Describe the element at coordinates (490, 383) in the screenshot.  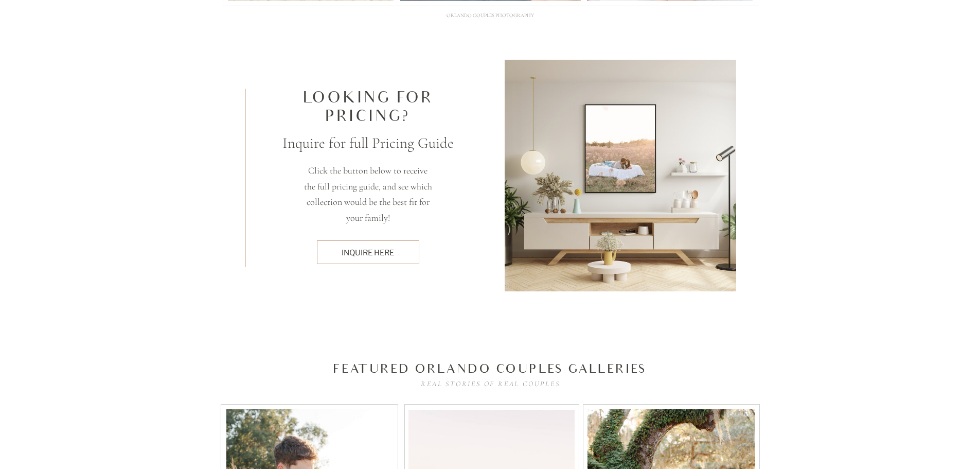
I see `h3: real stories of real Couples` at that location.